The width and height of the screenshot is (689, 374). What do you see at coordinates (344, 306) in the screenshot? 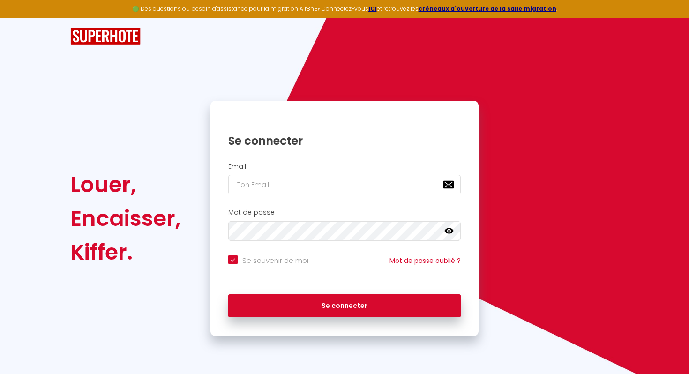
I see `button: Se connecter` at bounding box center [344, 306].